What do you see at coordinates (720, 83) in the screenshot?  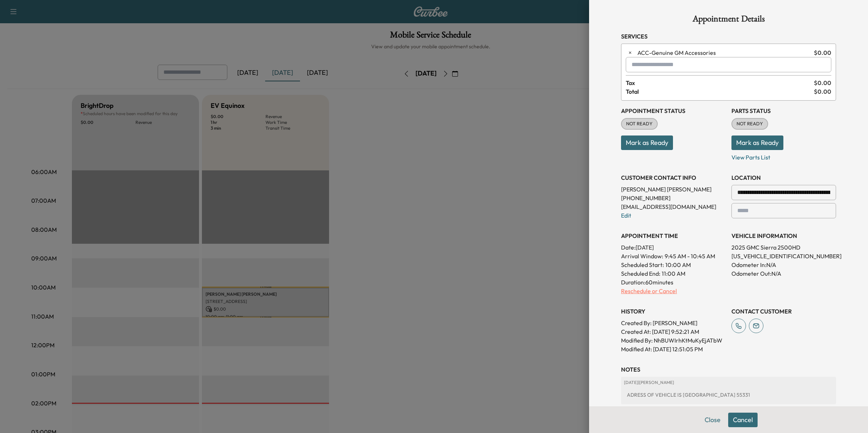 I see `span: Tax` at bounding box center [720, 83].